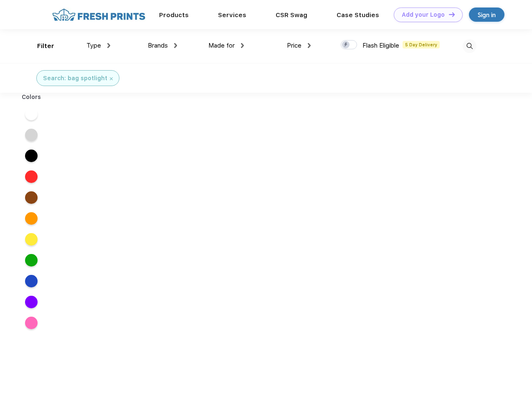 This screenshot has width=532, height=401. Describe the element at coordinates (486, 15) in the screenshot. I see `a: Sign in` at that location.